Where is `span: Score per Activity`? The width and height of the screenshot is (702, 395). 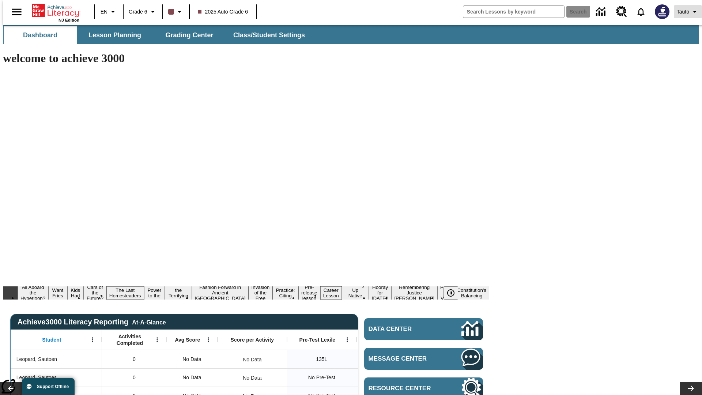 span: Score per Activity is located at coordinates (252, 340).